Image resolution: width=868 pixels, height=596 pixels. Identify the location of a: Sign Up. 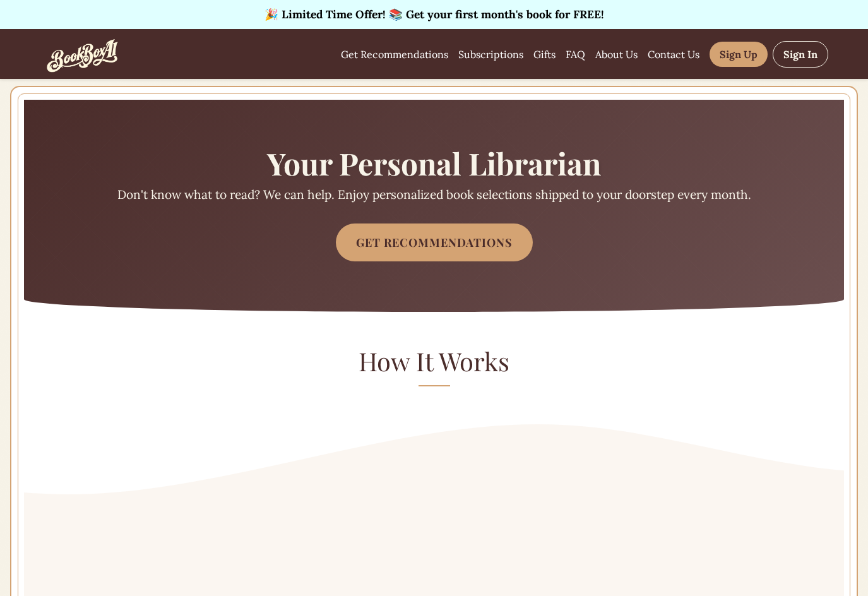
(738, 54).